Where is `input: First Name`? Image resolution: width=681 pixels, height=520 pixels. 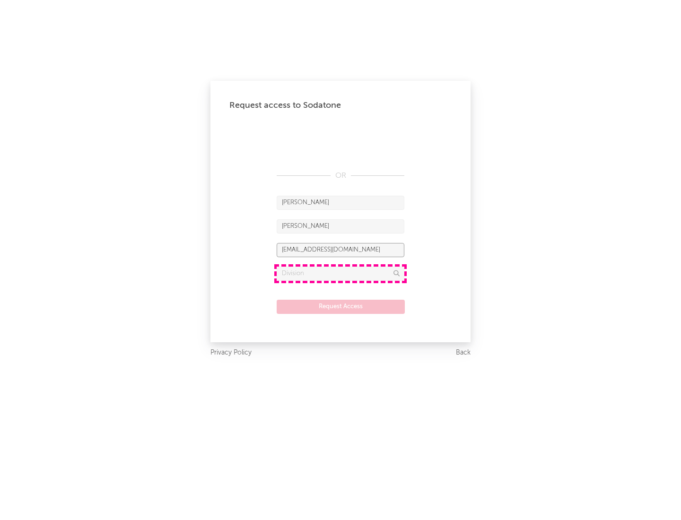
input: First Name is located at coordinates (340, 203).